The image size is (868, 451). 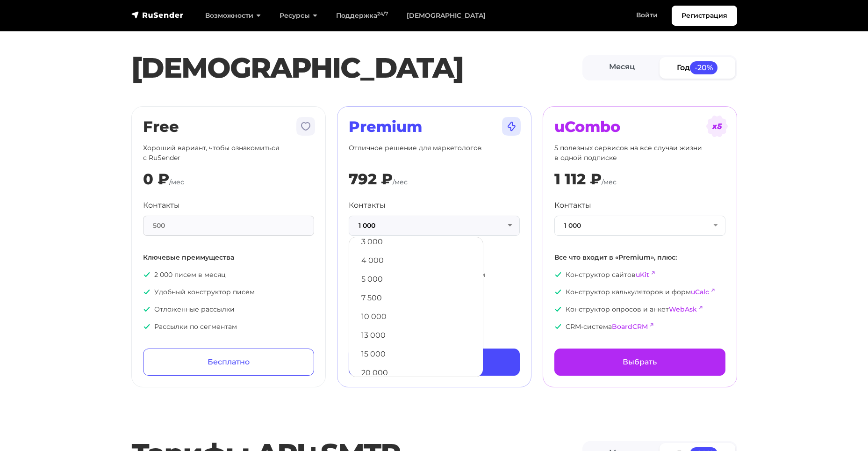 What do you see at coordinates (640, 127) in the screenshot?
I see `h2: uCombo` at bounding box center [640, 127].